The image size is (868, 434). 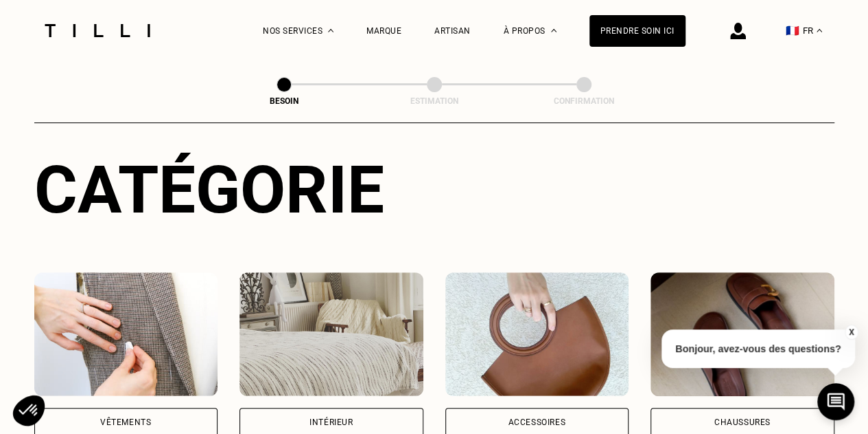 What do you see at coordinates (384, 31) in the screenshot?
I see `a: Marque` at bounding box center [384, 31].